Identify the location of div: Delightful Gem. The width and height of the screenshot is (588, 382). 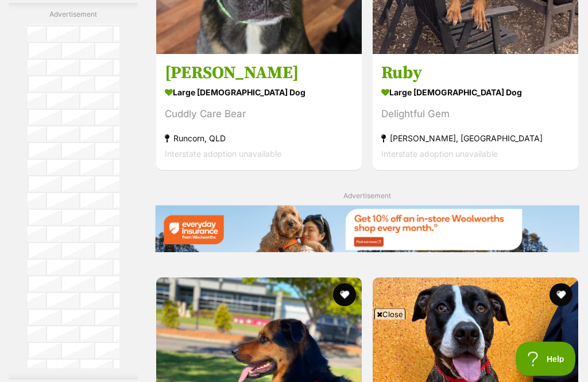
(475, 115).